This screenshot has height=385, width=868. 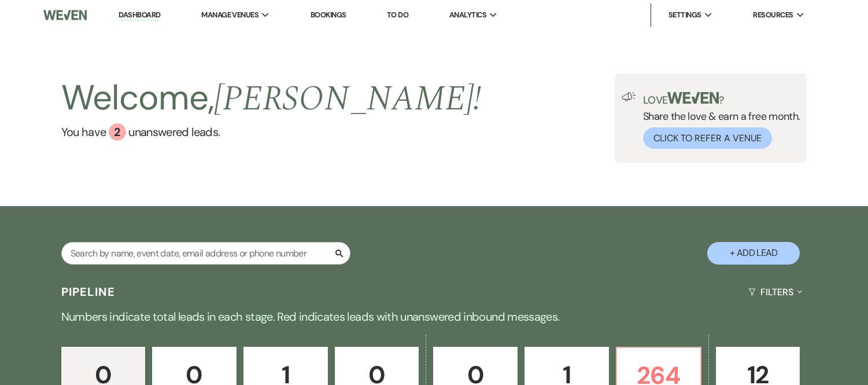 I want to click on span: Analytics, so click(x=468, y=15).